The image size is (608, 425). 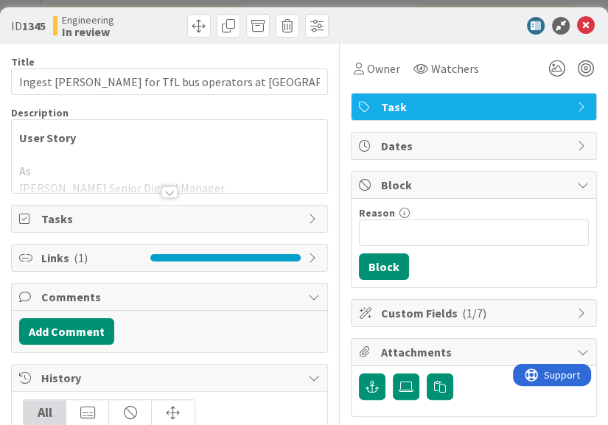 I want to click on button: Add Comment, so click(x=66, y=332).